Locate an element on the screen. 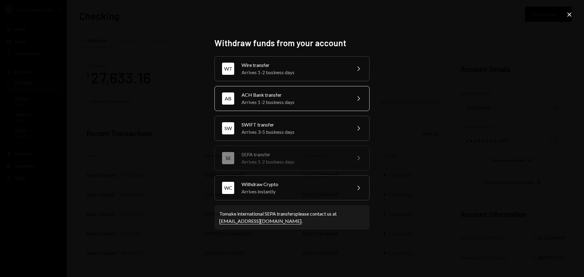  button: WTWire transferArrives 1-2 business days is located at coordinates (292, 69).